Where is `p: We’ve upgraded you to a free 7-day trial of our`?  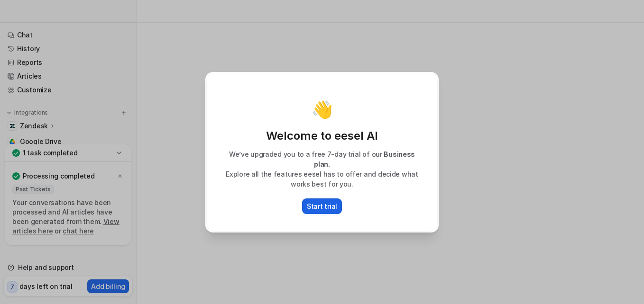
p: We’ve upgraded you to a free 7-day trial of our is located at coordinates (322, 159).